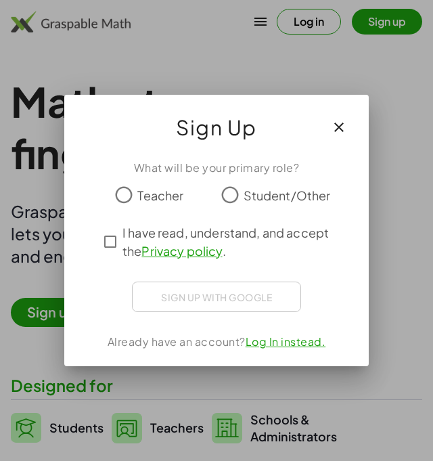 The width and height of the screenshot is (433, 461). I want to click on span: Sign Up, so click(216, 127).